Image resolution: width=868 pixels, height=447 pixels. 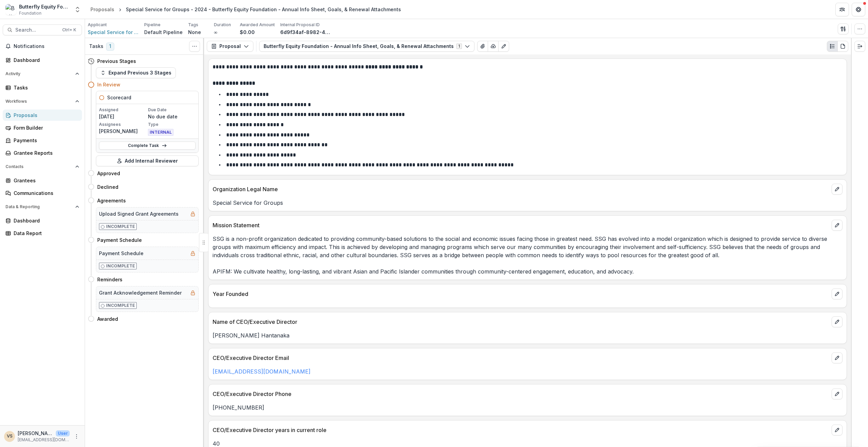 What do you see at coordinates (858, 9) in the screenshot?
I see `button: Get Help` at bounding box center [858, 9].